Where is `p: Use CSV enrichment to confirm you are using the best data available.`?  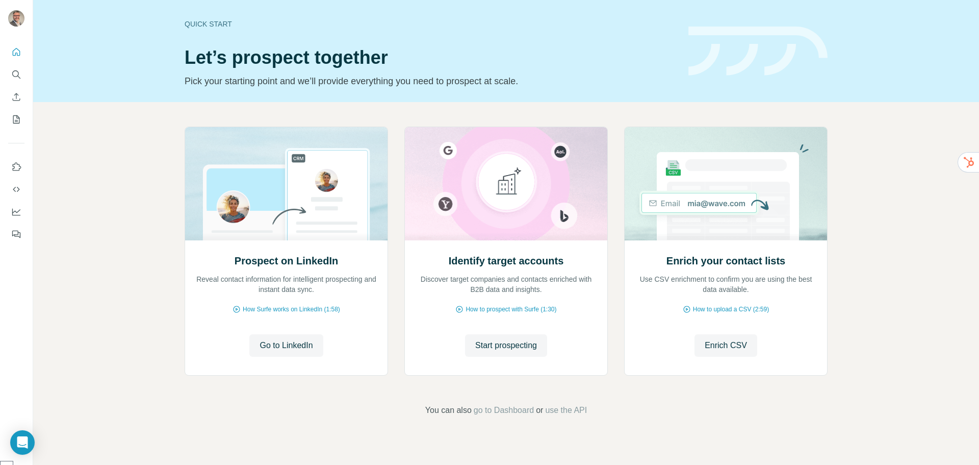
p: Use CSV enrichment to confirm you are using the best data available. is located at coordinates (726, 284).